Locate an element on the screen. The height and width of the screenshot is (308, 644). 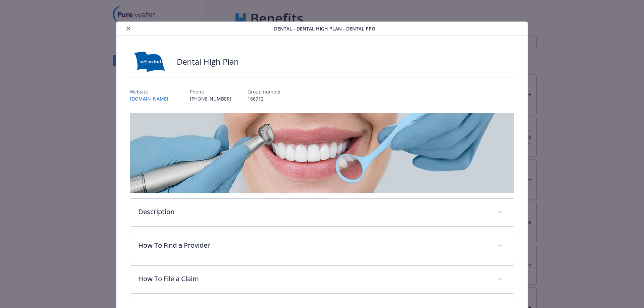
p: Phone is located at coordinates (211, 91).